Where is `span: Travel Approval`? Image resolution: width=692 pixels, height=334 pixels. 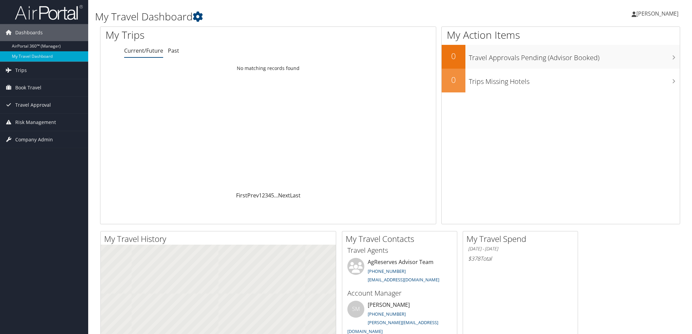
span: Travel Approval is located at coordinates (33, 105).